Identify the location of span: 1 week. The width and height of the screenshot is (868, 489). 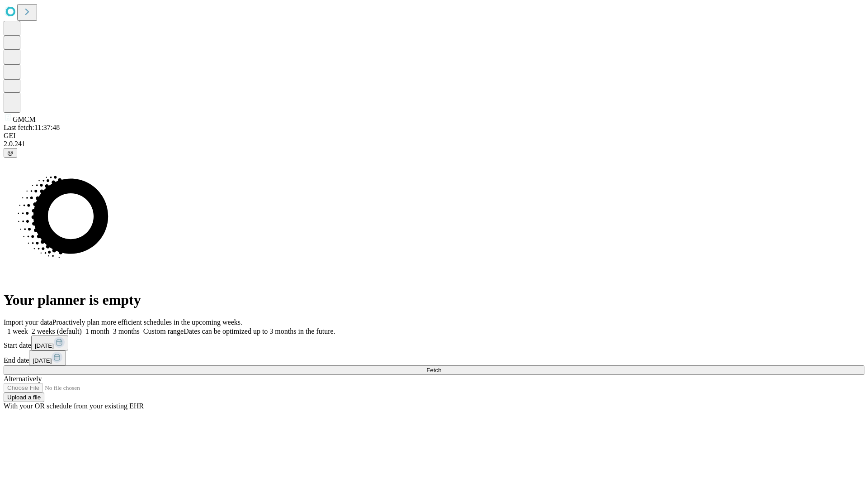
(18, 331).